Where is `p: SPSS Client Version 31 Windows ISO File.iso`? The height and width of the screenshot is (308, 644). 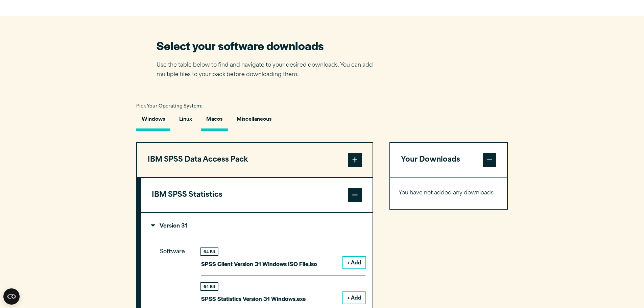
p: SPSS Client Version 31 Windows ISO File.iso is located at coordinates (259, 264).